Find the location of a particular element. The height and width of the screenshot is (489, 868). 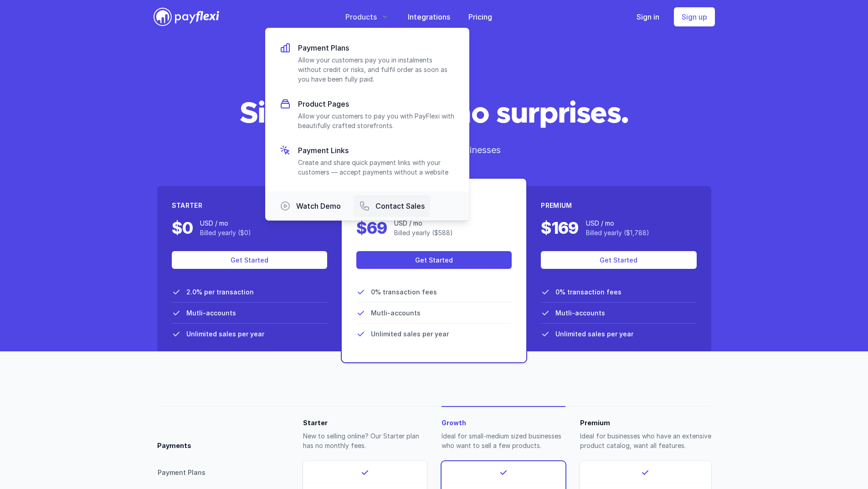

p: $169 is located at coordinates (560, 228).